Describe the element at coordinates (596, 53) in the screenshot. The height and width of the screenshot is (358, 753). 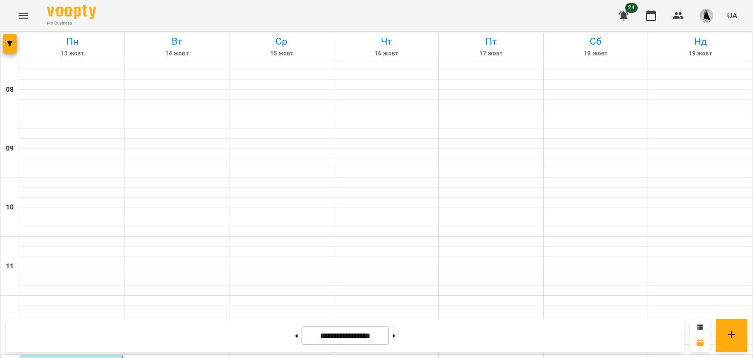
I see `h6: 18 жовт` at that location.